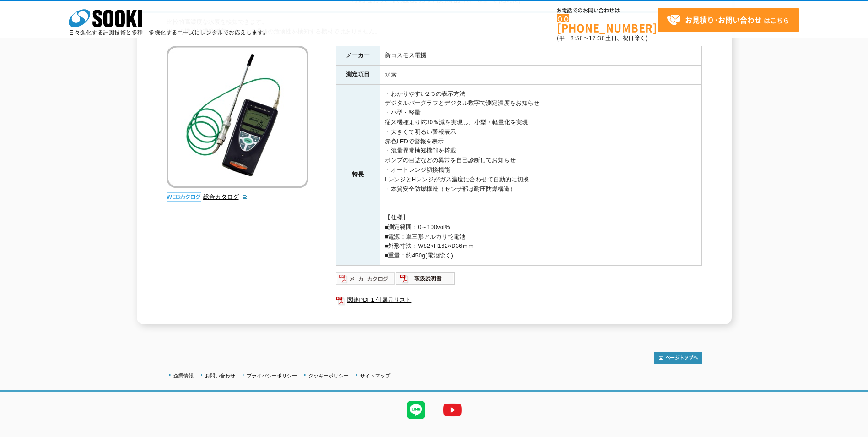 This screenshot has height=437, width=868. I want to click on td: ・わかりやすい2つの表示方法 デジタルバーグラフとデジタル数字で測定濃度をお知らせ ・小型・軽量 従来機種より約30％減を実現し、小型・軽量化を実現 ・大きくて明るい警報表示 赤色LEDで警報を..., so click(541, 174).